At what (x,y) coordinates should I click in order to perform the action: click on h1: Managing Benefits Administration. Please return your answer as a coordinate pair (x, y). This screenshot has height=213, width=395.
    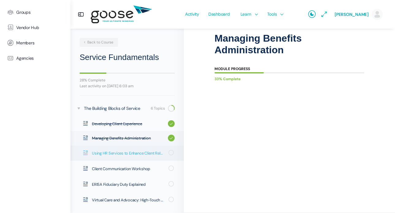
    Looking at the image, I should click on (289, 44).